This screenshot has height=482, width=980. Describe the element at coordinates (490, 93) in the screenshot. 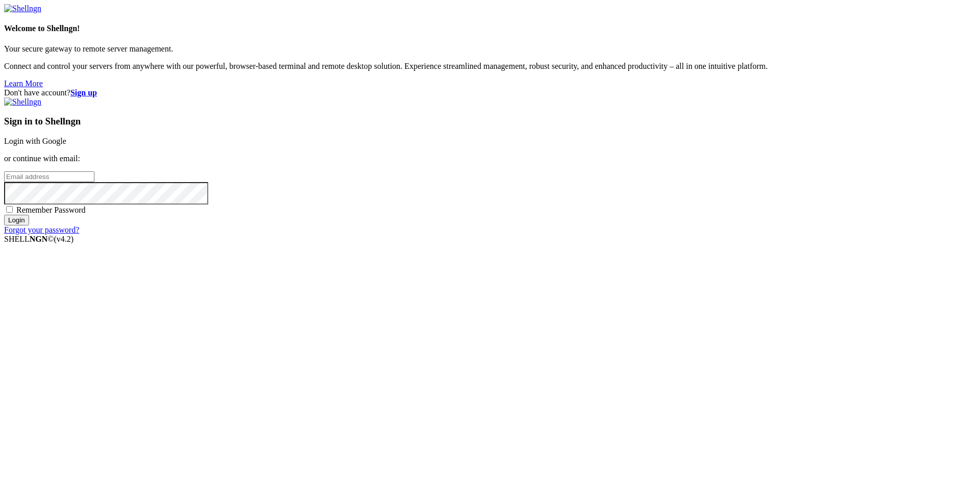

I see `div: Don't have account?` at that location.